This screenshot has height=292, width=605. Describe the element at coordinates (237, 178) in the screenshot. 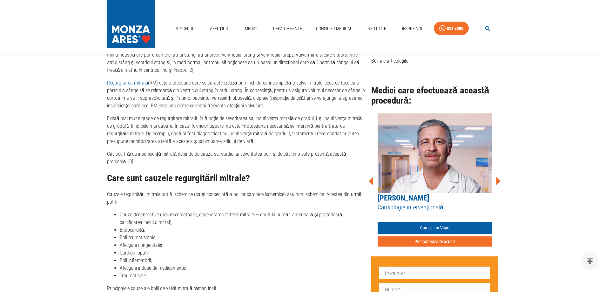

I see `h2: Care sunt cauzele regurgitării mitrale?` at that location.